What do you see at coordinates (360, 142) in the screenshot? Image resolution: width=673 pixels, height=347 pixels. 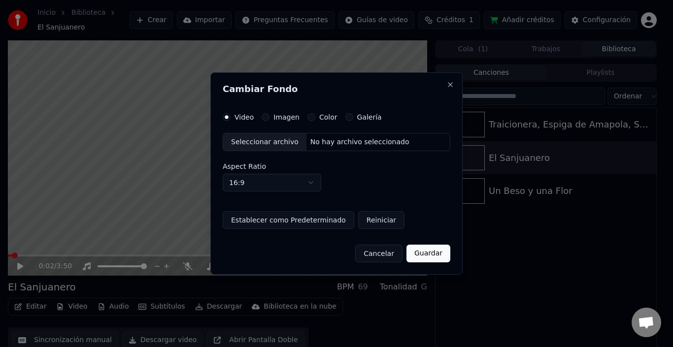 I see `div: No hay archivo seleccionado` at bounding box center [360, 142].